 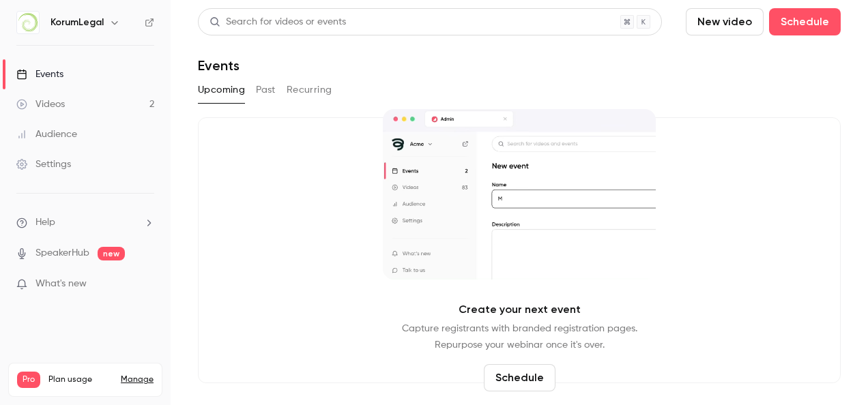 What do you see at coordinates (519, 337) in the screenshot?
I see `p: Capture registrants with branded registration pages. Repurpose your webinar once it's over.` at bounding box center [519, 337].